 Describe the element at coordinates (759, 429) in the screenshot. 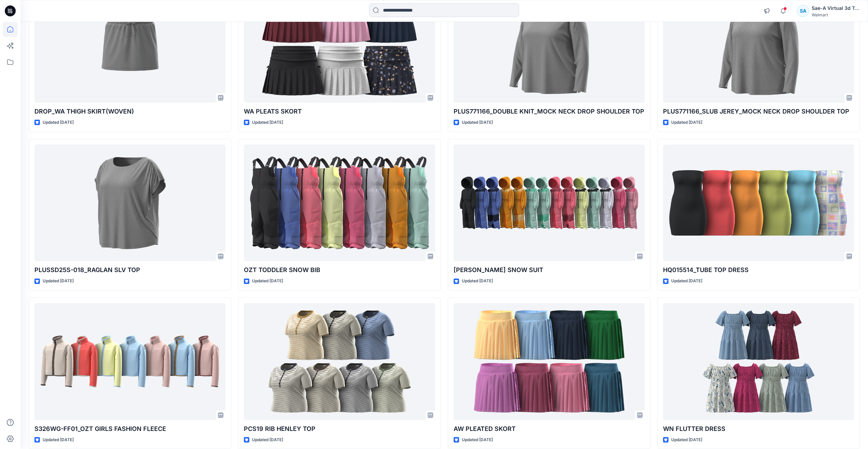

I see `p: WN FLUTTER DRESS` at that location.